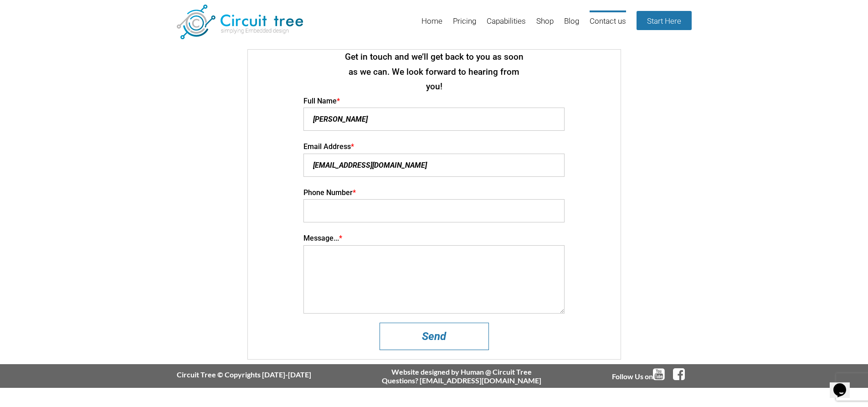 This screenshot has width=868, height=407. What do you see at coordinates (434, 72) in the screenshot?
I see `h2: Get in touch and we’ll get back to you as soon as we can. We look forward to hearing from you!` at bounding box center [434, 72].